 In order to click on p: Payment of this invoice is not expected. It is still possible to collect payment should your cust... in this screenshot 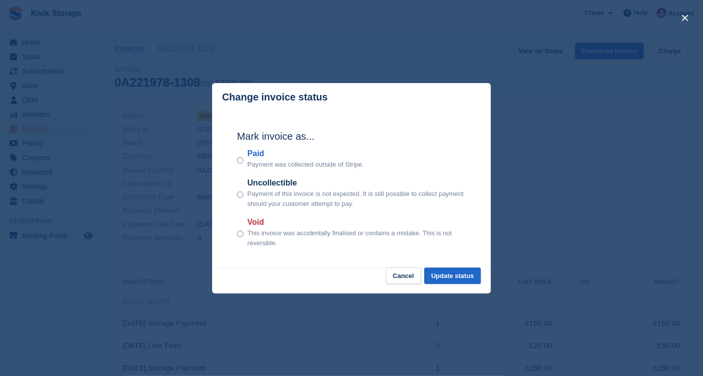, I will do `click(356, 199)`.